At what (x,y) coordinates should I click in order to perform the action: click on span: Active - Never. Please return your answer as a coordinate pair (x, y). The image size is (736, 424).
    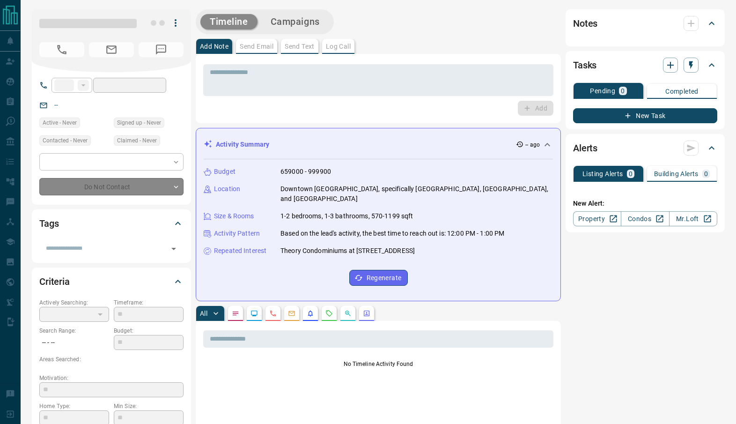
    Looking at the image, I should click on (59, 123).